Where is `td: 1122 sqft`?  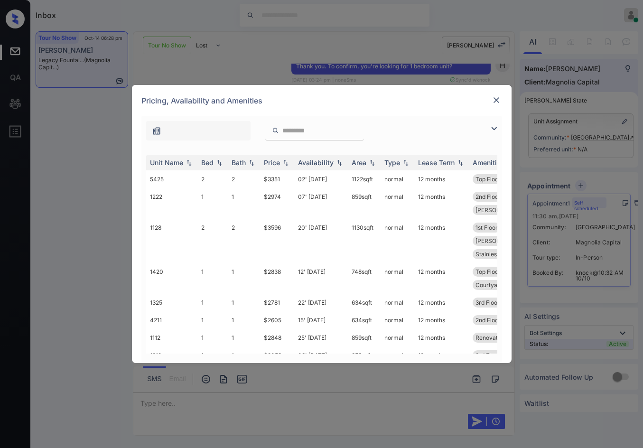 td: 1122 sqft is located at coordinates (364, 179).